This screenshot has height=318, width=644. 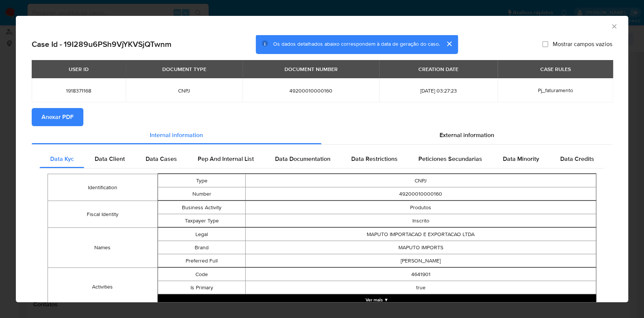 I want to click on span: External information, so click(x=467, y=135).